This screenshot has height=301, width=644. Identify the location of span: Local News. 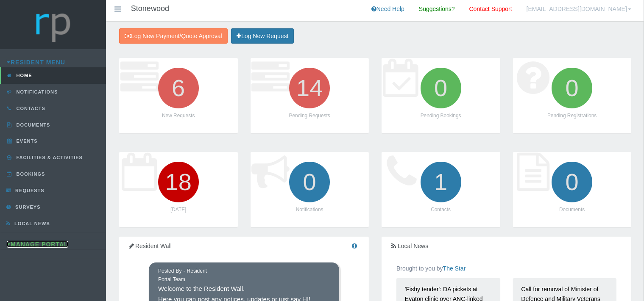
(31, 223).